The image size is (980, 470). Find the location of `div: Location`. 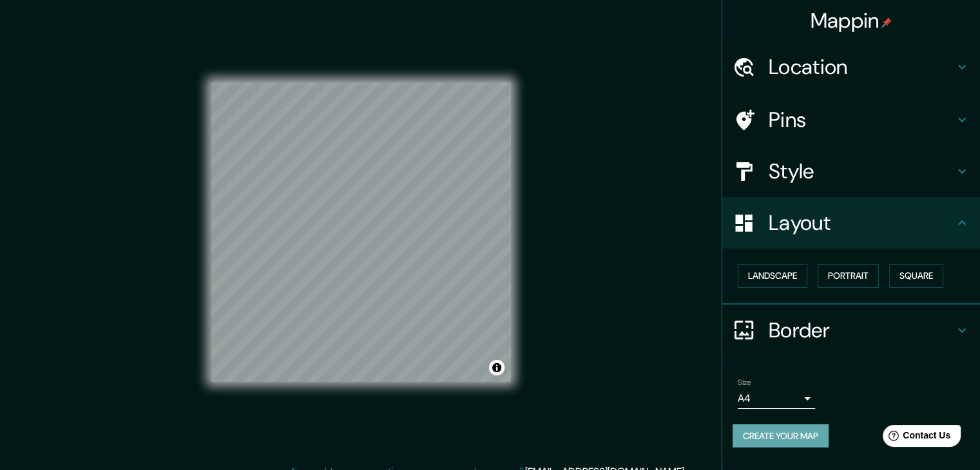

div: Location is located at coordinates (851, 67).